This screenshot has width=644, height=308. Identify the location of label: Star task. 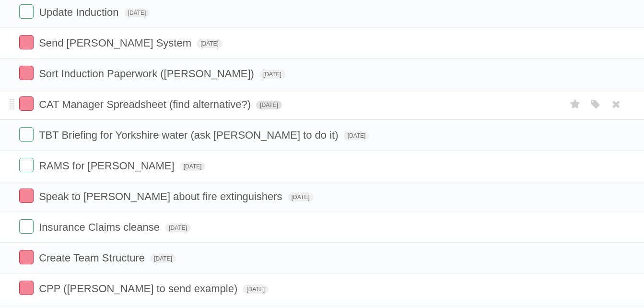
(575, 104).